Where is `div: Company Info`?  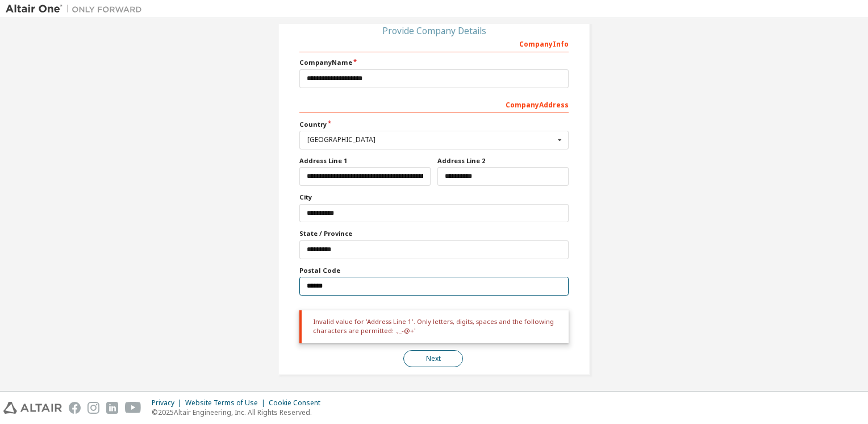
div: Company Info is located at coordinates (434, 43).